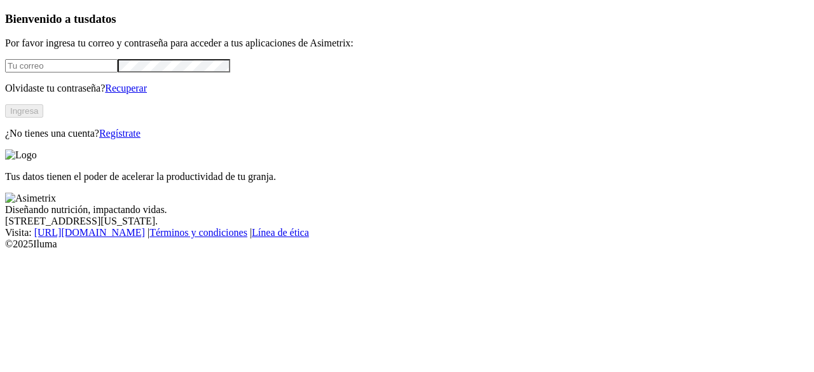  I want to click on p: Olvidaste tu contraseña?, so click(407, 88).